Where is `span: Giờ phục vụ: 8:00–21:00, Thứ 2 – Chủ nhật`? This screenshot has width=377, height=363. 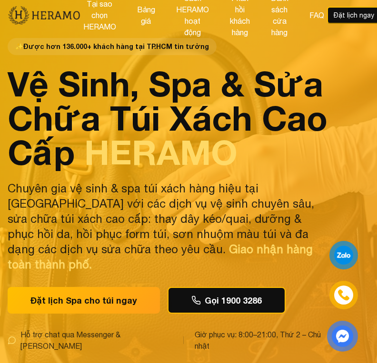 span: Giờ phục vụ: 8:00–21:00, Thứ 2 – Chủ nhật is located at coordinates (261, 340).